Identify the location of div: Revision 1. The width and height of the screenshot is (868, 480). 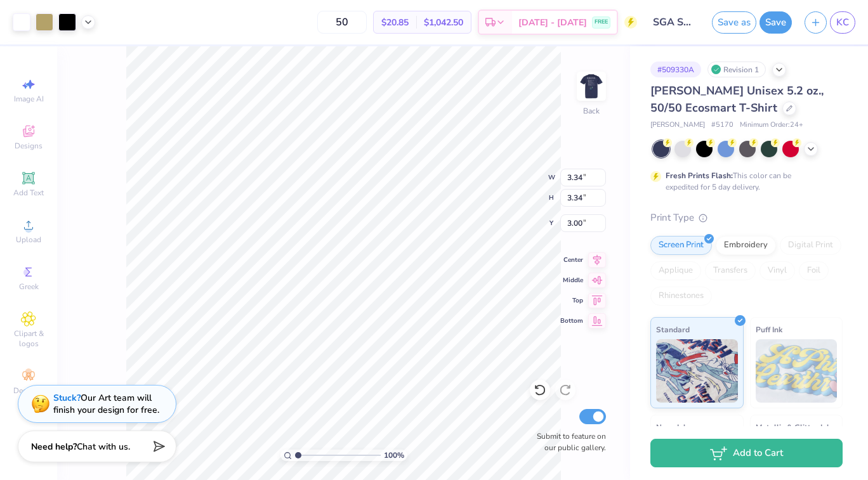
(737, 69).